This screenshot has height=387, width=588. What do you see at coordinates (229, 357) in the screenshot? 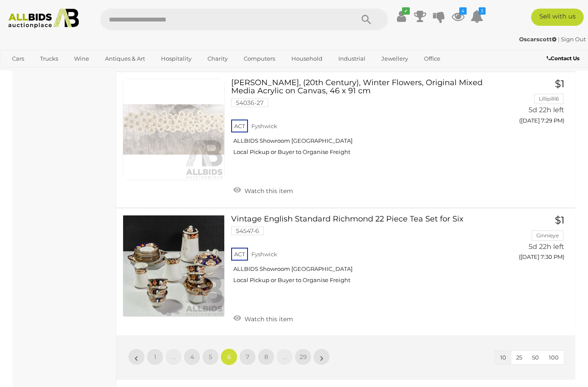
I see `a: 6` at bounding box center [229, 357].